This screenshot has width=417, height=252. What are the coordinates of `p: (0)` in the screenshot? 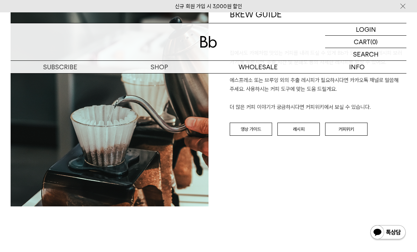 It's located at (374, 42).